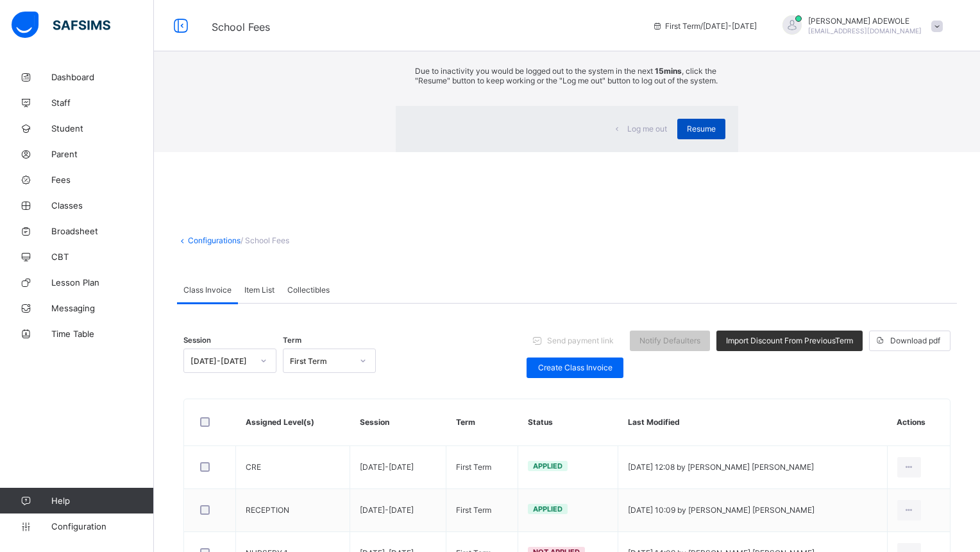 Image resolution: width=980 pixels, height=552 pixels. What do you see at coordinates (61, 25) in the screenshot?
I see `img: safsims` at bounding box center [61, 25].